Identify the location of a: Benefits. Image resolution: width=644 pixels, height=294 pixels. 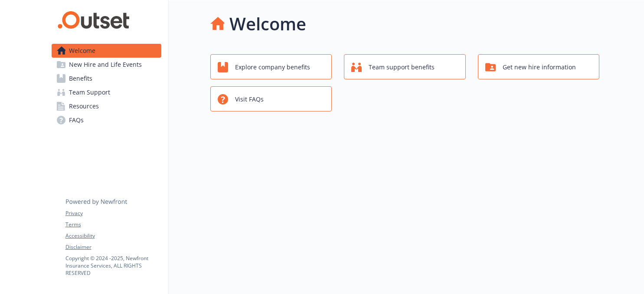
(106, 79).